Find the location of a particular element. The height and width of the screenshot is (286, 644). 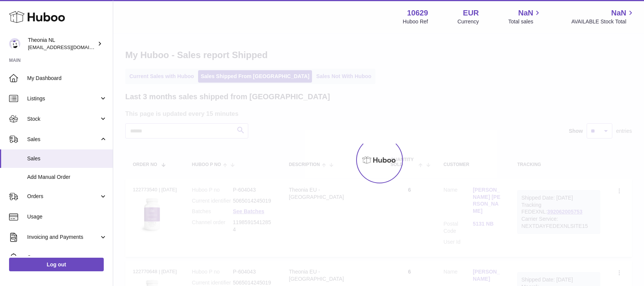

span: Cases is located at coordinates (67, 258).